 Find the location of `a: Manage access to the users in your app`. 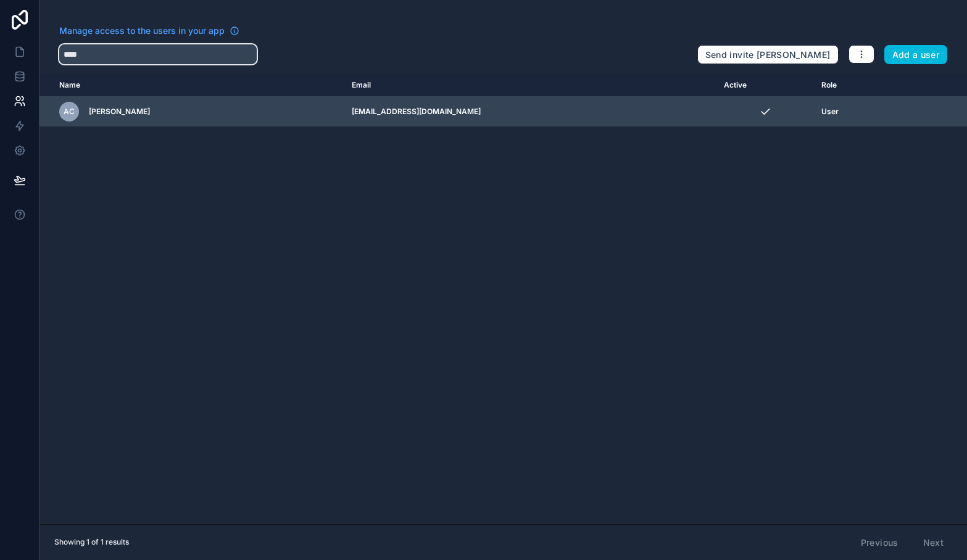

a: Manage access to the users in your app is located at coordinates (150, 31).